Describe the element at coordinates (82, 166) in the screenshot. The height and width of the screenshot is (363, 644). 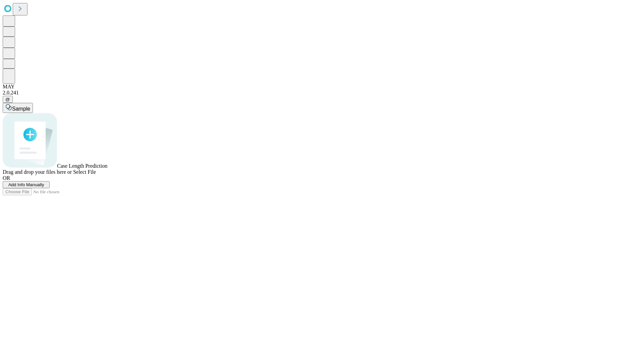
I see `span: Case Length Prediction` at that location.